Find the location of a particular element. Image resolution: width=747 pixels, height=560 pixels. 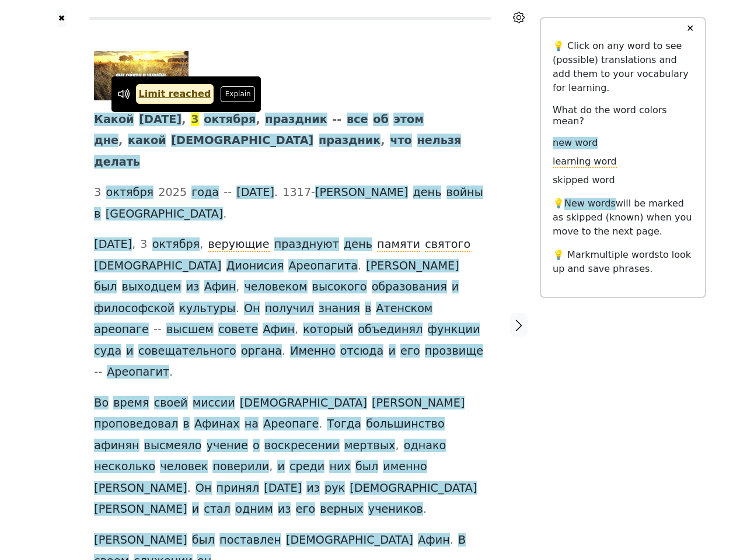

span: делать is located at coordinates (117, 162).